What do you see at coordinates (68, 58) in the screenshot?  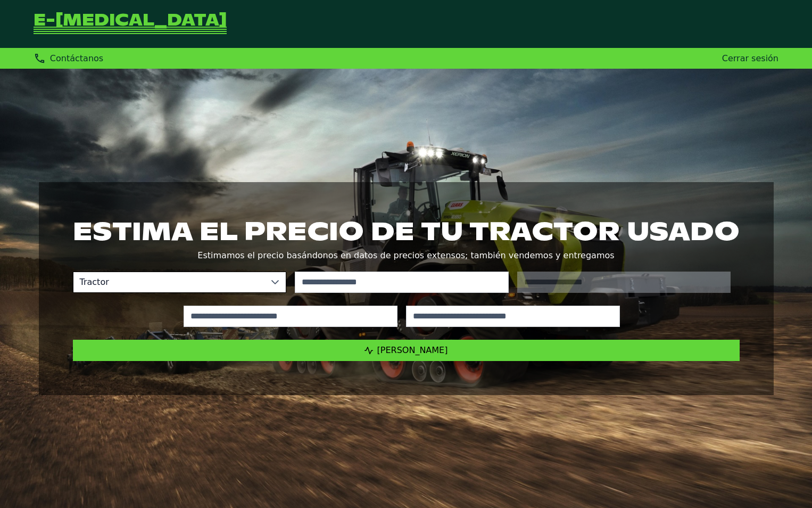 I see `div: Contáctanos` at bounding box center [68, 58].